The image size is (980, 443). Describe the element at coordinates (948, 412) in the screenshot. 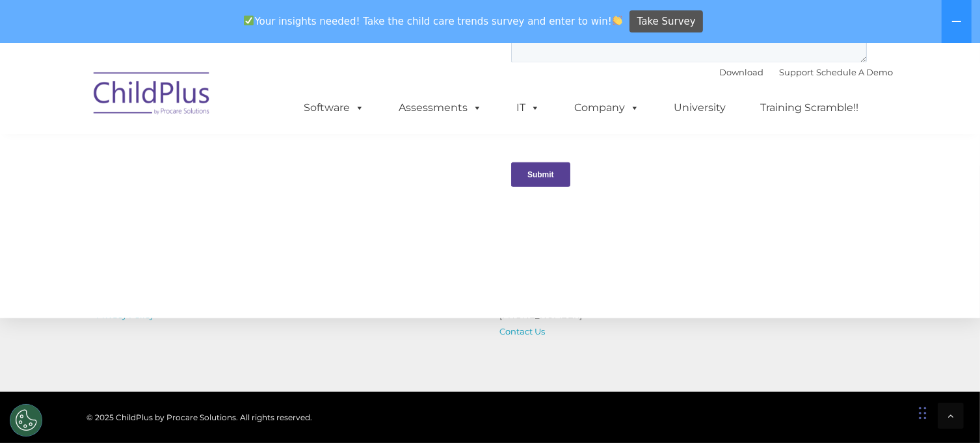

I see `div: Chat Widget` at that location.